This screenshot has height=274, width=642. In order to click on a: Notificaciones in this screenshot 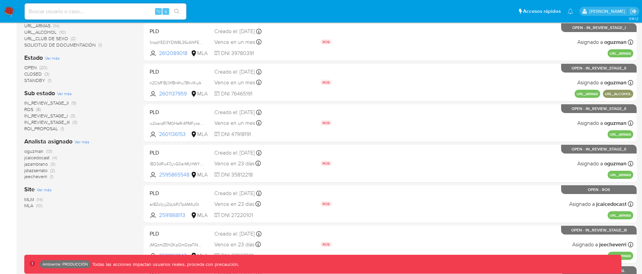, I will do `click(570, 11)`.